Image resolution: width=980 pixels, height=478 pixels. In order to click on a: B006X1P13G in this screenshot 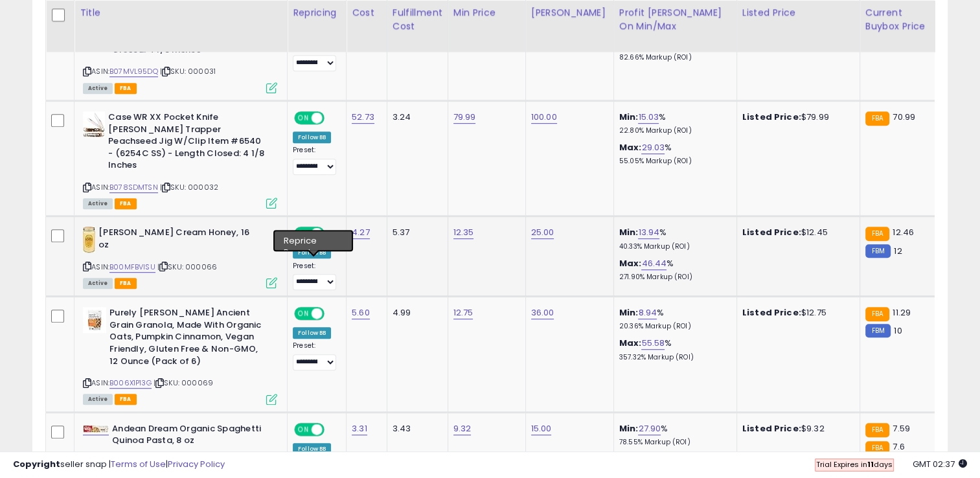, I will do `click(131, 383)`.